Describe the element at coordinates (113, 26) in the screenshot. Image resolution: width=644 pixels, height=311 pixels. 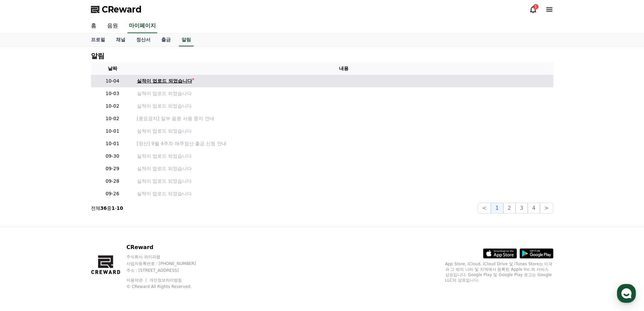
I see `a: 음원` at that location.